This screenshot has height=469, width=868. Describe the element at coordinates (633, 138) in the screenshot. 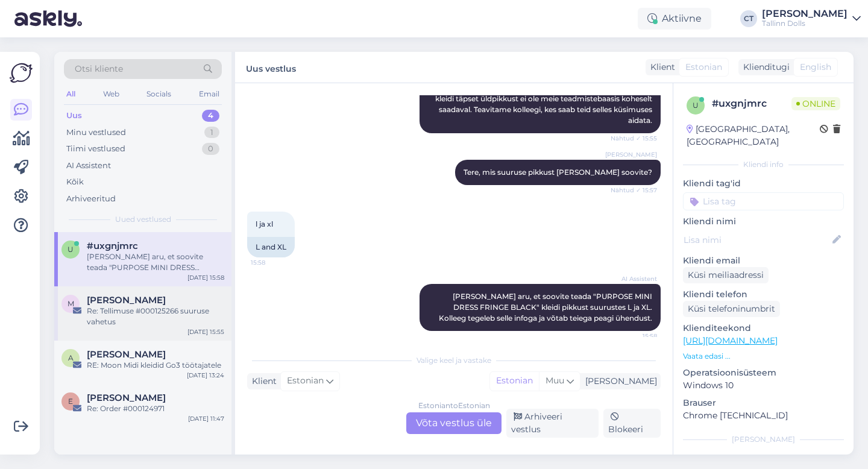

I see `span: Nähtud ✓ 15:55` at that location.